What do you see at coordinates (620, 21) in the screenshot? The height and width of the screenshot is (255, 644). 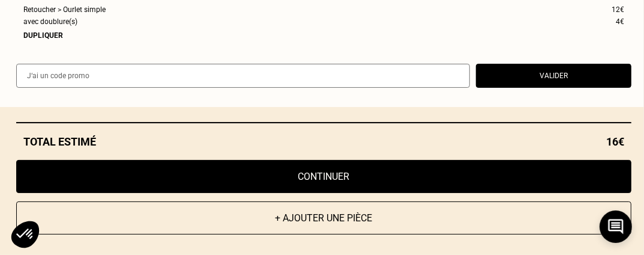 I see `span: 4€` at bounding box center [620, 21].